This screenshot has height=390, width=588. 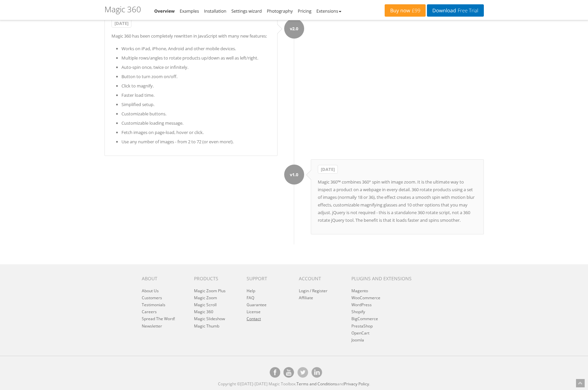 I want to click on h6: Support, so click(x=267, y=278).